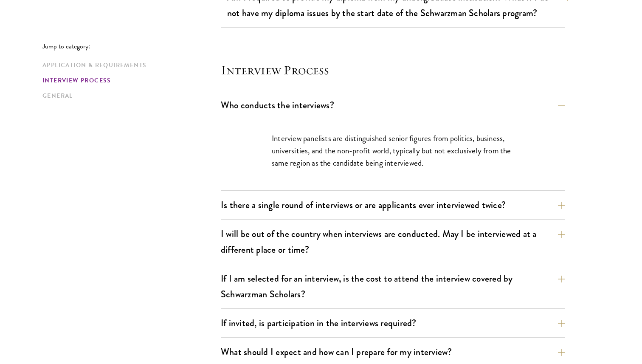 The image size is (642, 364). Describe the element at coordinates (393, 150) in the screenshot. I see `p: Interview panelists are distinguished senior figures from politics, business, universities, and t...` at that location.